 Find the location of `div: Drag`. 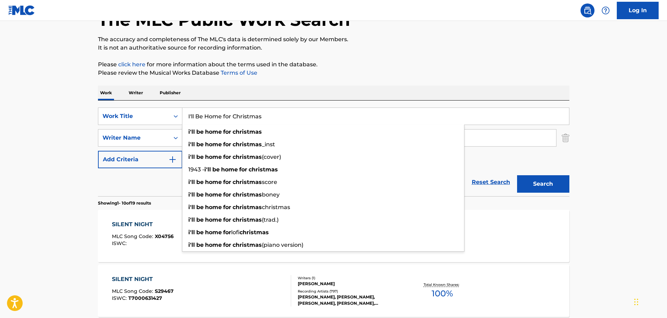

div: Drag is located at coordinates (637, 302).